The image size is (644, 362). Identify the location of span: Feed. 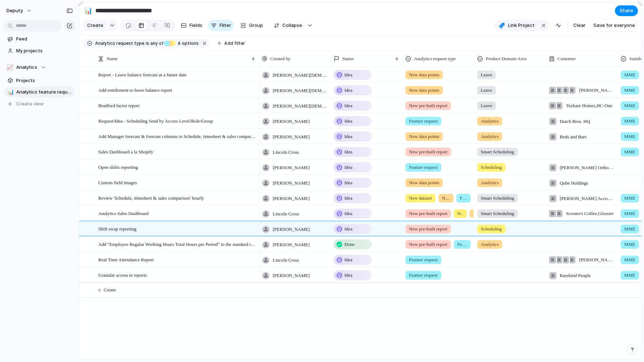
(44, 39).